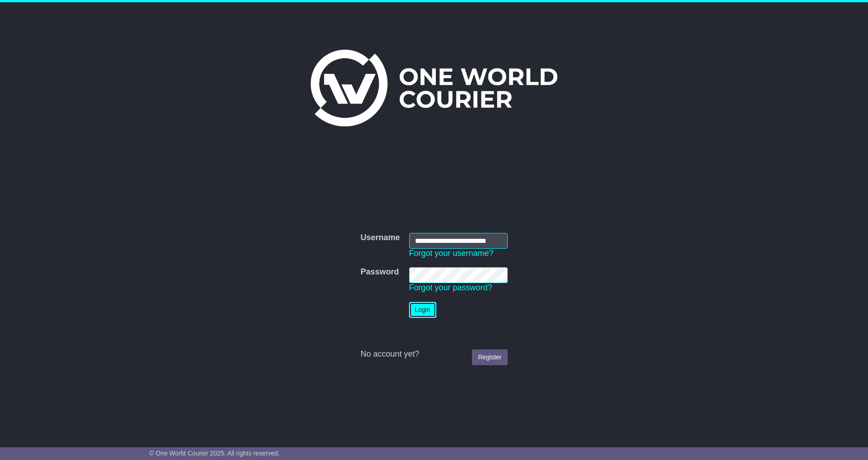 The image size is (868, 460). I want to click on a: Forgot your username?, so click(451, 253).